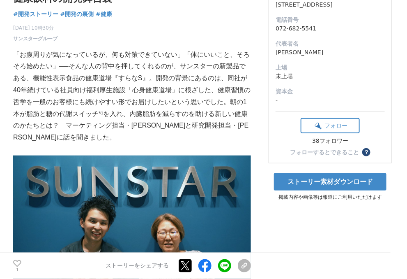 The width and height of the screenshot is (407, 279). Describe the element at coordinates (325, 152) in the screenshot. I see `div: フォローするとできること` at that location.